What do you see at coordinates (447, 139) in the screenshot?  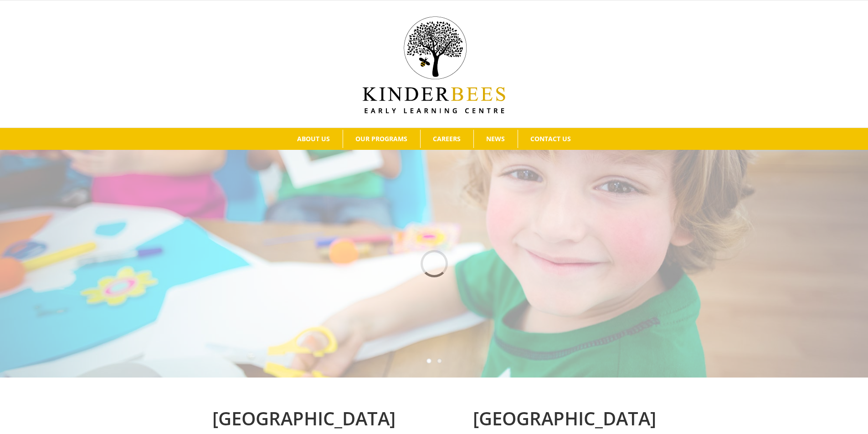 I see `a: CAREERS` at bounding box center [447, 139].